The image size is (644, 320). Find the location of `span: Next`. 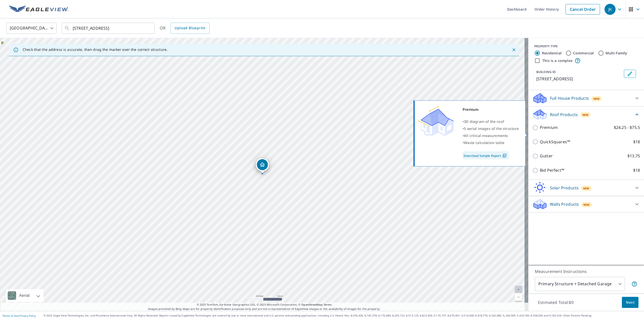

span: Next is located at coordinates (630, 302).